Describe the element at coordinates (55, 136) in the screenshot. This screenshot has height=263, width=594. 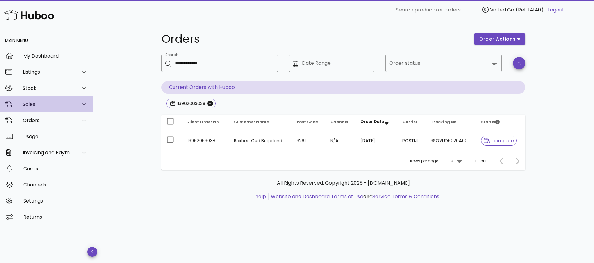
I see `div: Usage` at that location.